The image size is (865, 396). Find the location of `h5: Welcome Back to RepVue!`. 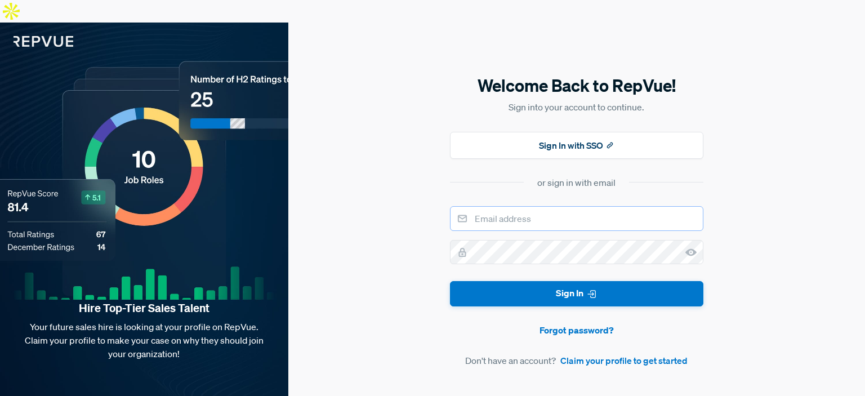

h5: Welcome Back to RepVue! is located at coordinates (577, 86).